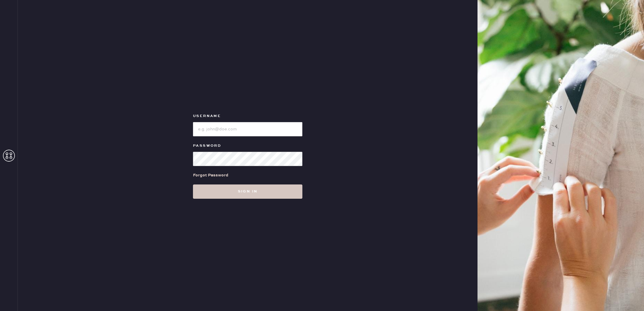 The image size is (644, 311). What do you see at coordinates (211, 176) in the screenshot?
I see `a: Forgot Password` at bounding box center [211, 176].